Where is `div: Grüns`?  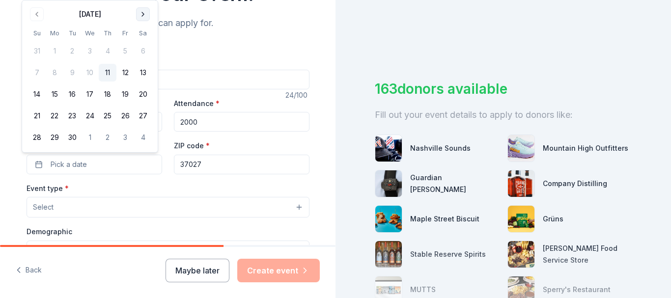
div: Grüns is located at coordinates (553, 219).